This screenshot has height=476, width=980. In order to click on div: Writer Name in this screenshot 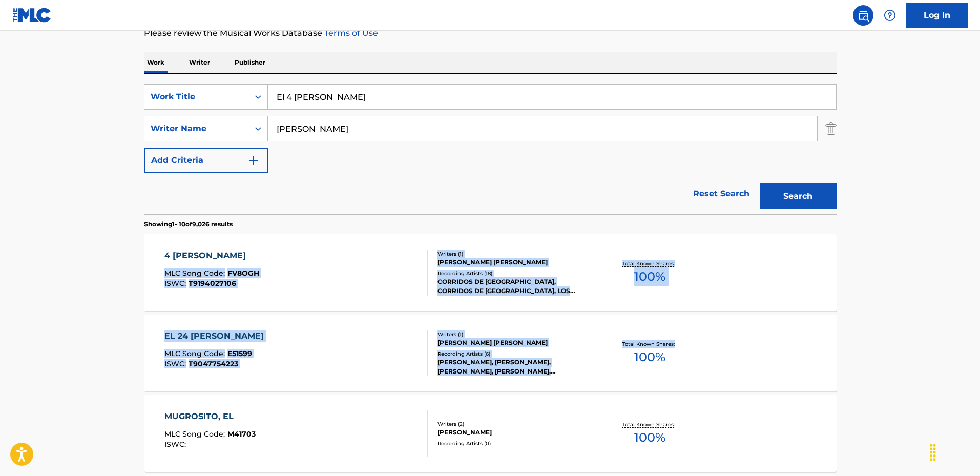, I will do `click(197, 129)`.